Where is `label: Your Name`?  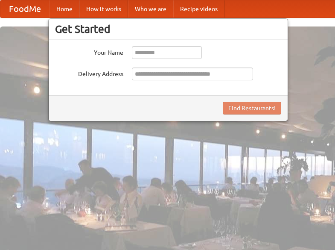
label: Your Name is located at coordinates (89, 51).